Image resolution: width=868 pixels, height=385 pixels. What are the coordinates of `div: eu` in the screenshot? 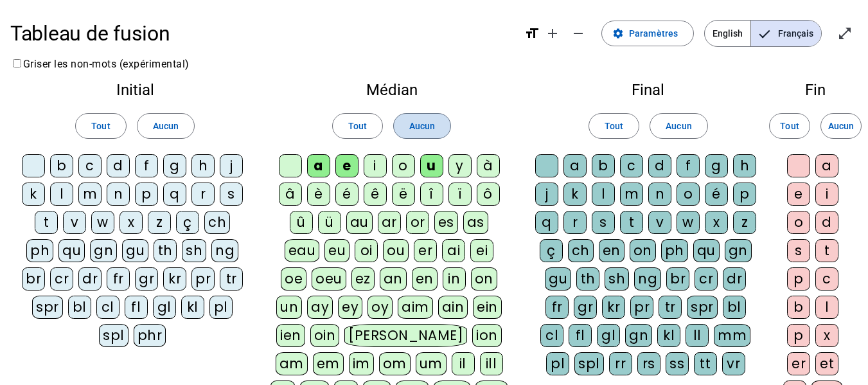 It's located at (336, 251).